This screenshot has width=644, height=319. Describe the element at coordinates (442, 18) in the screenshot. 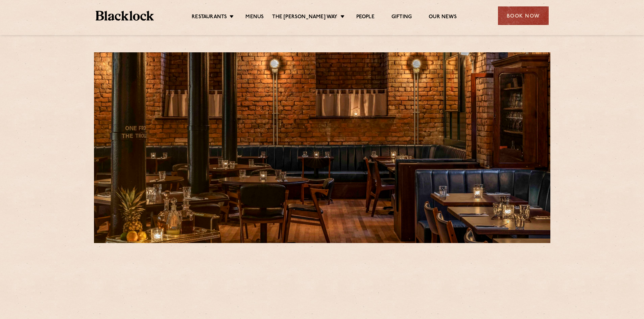

I see `a: Our News` at that location.